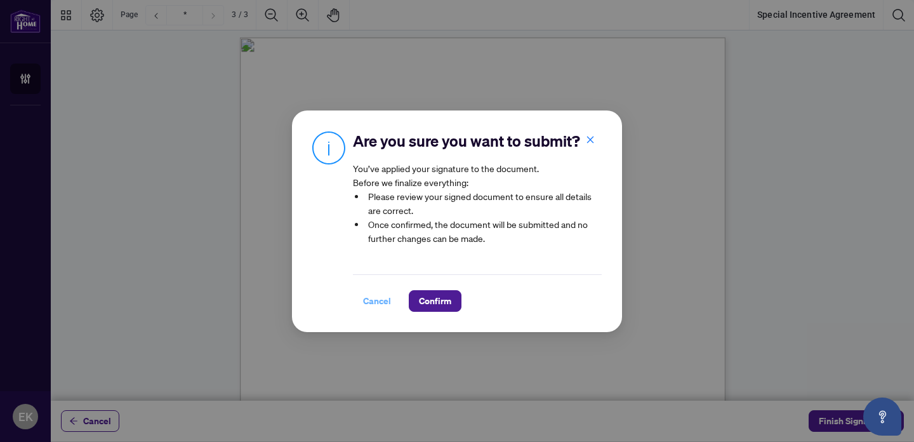  Describe the element at coordinates (590, 140) in the screenshot. I see `span: close` at that location.